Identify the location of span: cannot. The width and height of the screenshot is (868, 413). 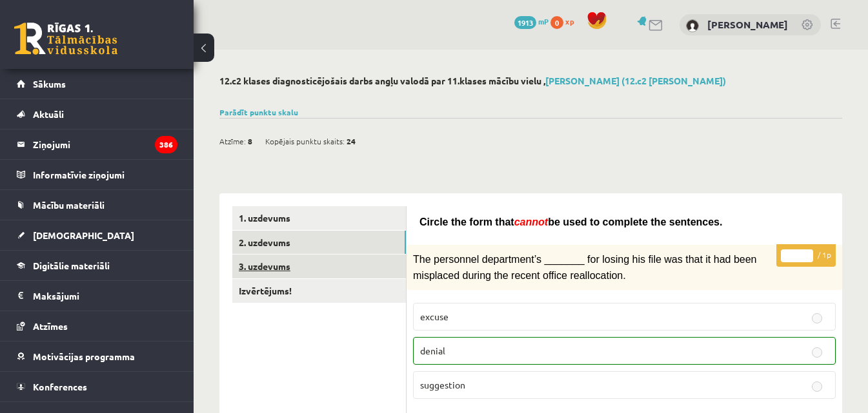
(531, 222).